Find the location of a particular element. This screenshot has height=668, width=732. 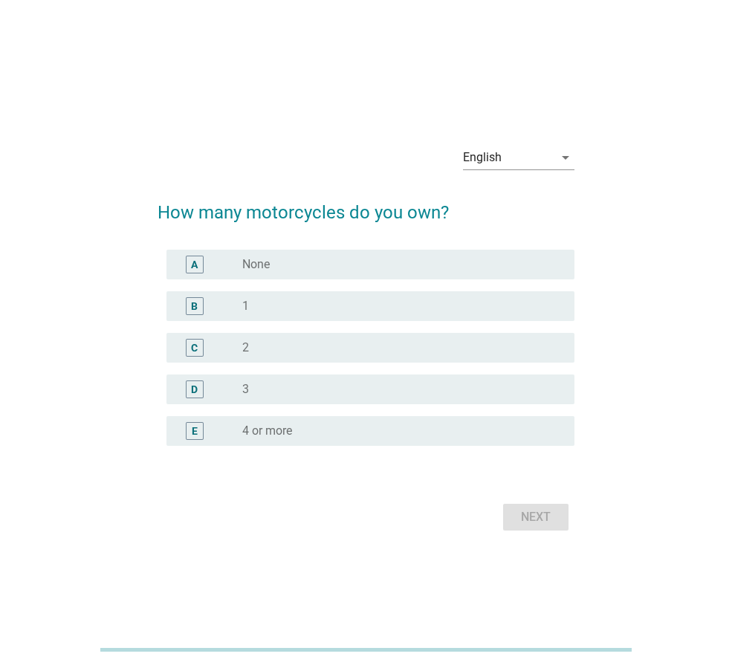

h2: How many motorcycles do you own? is located at coordinates (366, 205).